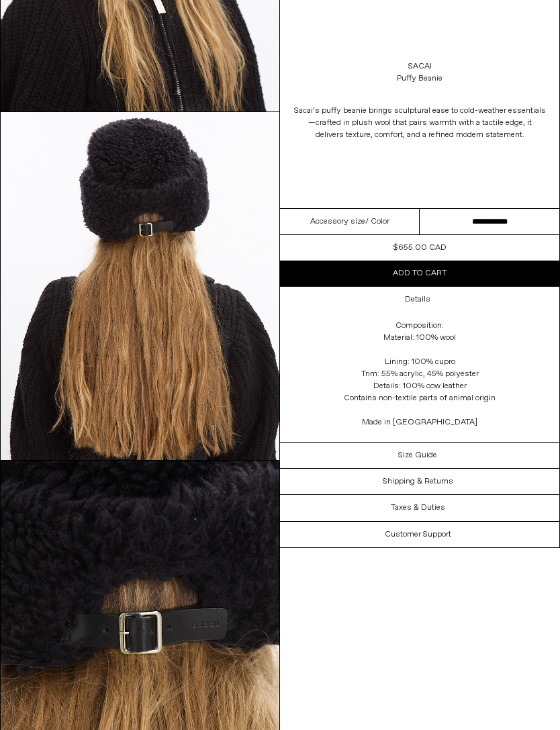  What do you see at coordinates (417, 508) in the screenshot?
I see `h3: Taxes & Duties` at bounding box center [417, 508].